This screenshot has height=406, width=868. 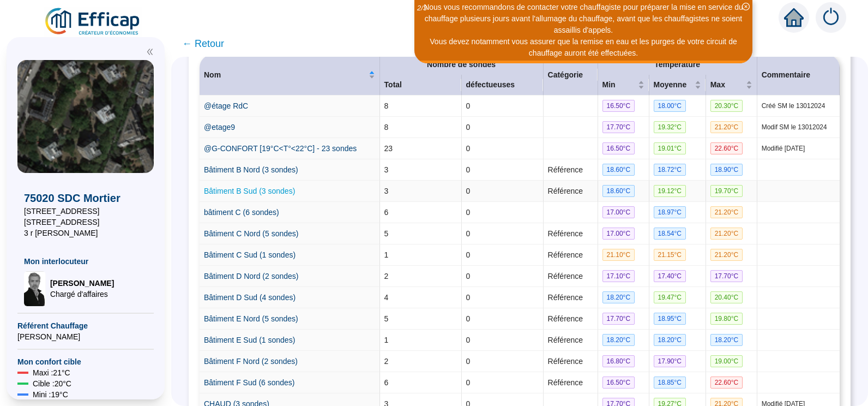 I want to click on span: 75020 SDC Mortier, so click(x=85, y=198).